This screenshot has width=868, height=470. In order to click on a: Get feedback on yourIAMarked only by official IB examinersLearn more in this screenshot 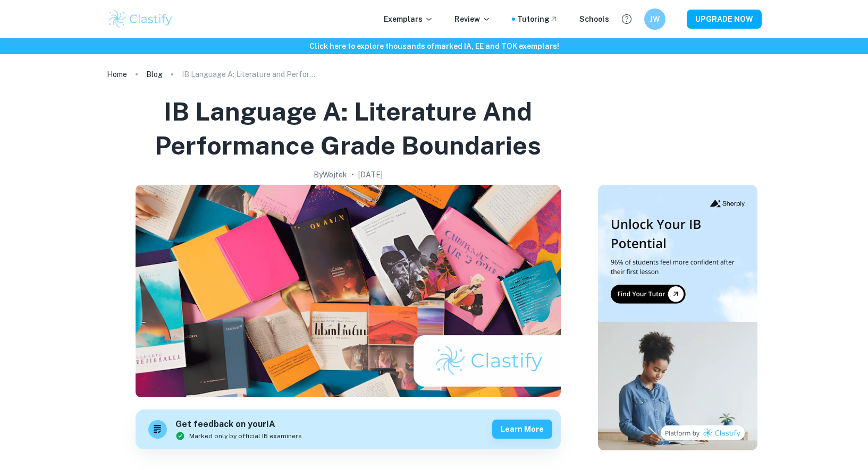, I will do `click(348, 429)`.